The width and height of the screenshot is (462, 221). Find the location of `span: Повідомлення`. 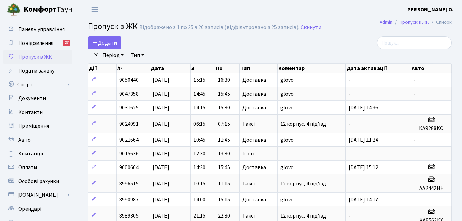

span: Повідомлення is located at coordinates (36, 43).